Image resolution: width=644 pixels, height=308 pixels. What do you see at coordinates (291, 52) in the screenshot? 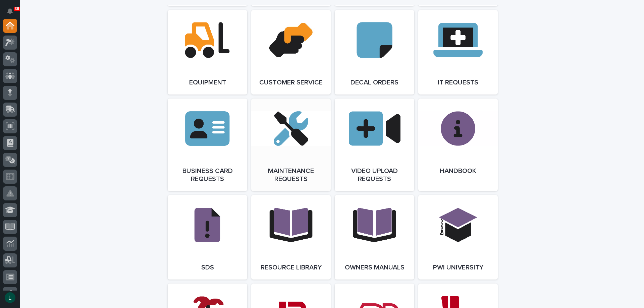
I see `a: Customer Service` at bounding box center [291, 52].